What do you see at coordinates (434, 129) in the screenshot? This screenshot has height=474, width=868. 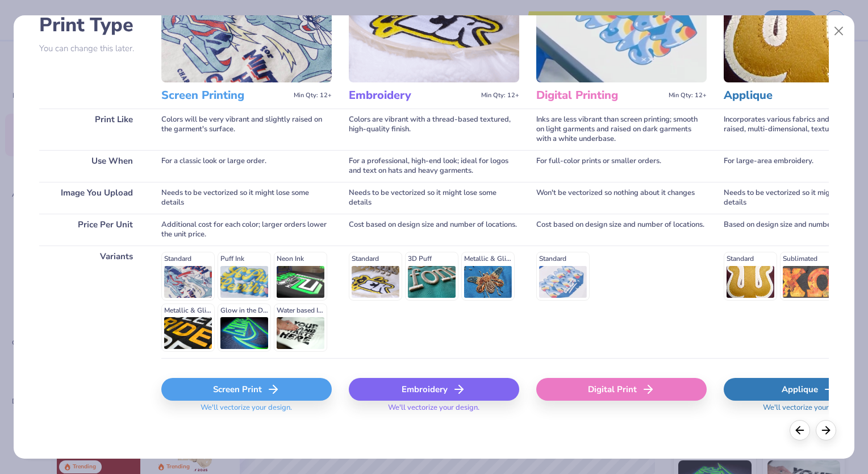 I see `div: Colors are vibrant with a thread-based textured, high-quality finish.` at bounding box center [434, 129].